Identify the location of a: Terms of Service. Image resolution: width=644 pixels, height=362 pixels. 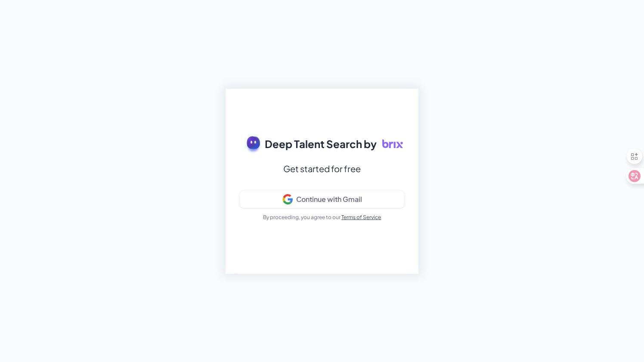
(361, 217).